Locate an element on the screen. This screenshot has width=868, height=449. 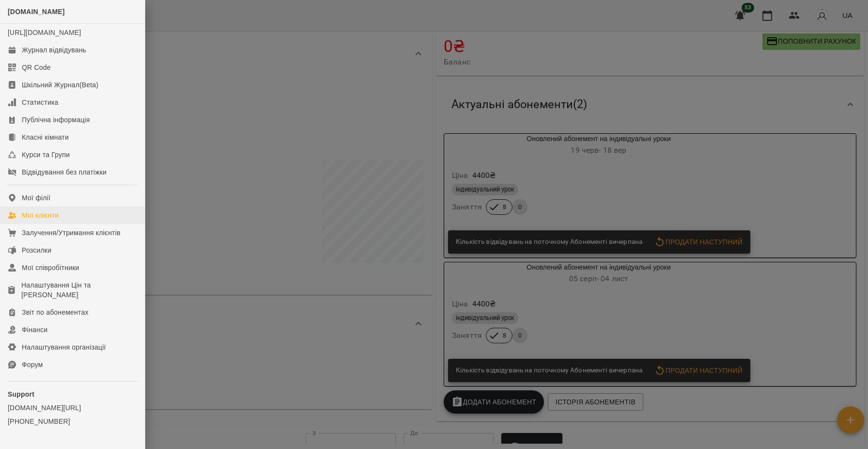
div: Публічна інформація is located at coordinates (56, 120).